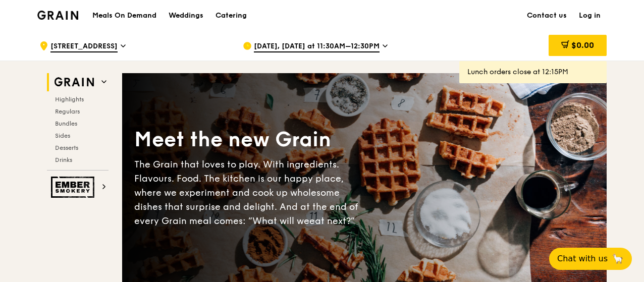 The height and width of the screenshot is (282, 644). What do you see at coordinates (64, 160) in the screenshot?
I see `span: Drinks` at bounding box center [64, 160].